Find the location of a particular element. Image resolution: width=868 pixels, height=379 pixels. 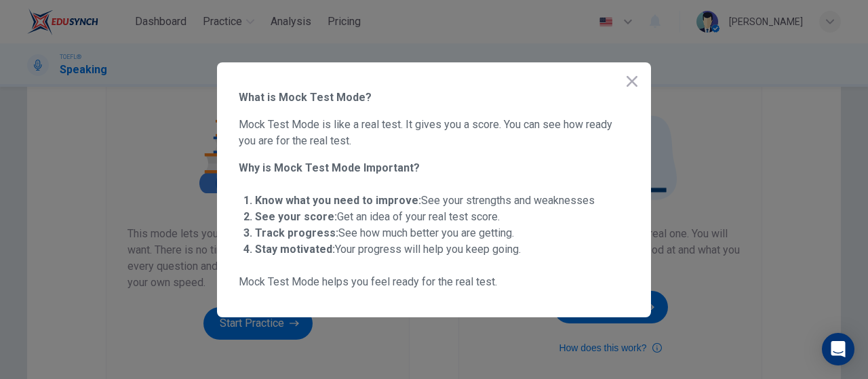

span: Your progress will help you keep going. is located at coordinates (387, 249).